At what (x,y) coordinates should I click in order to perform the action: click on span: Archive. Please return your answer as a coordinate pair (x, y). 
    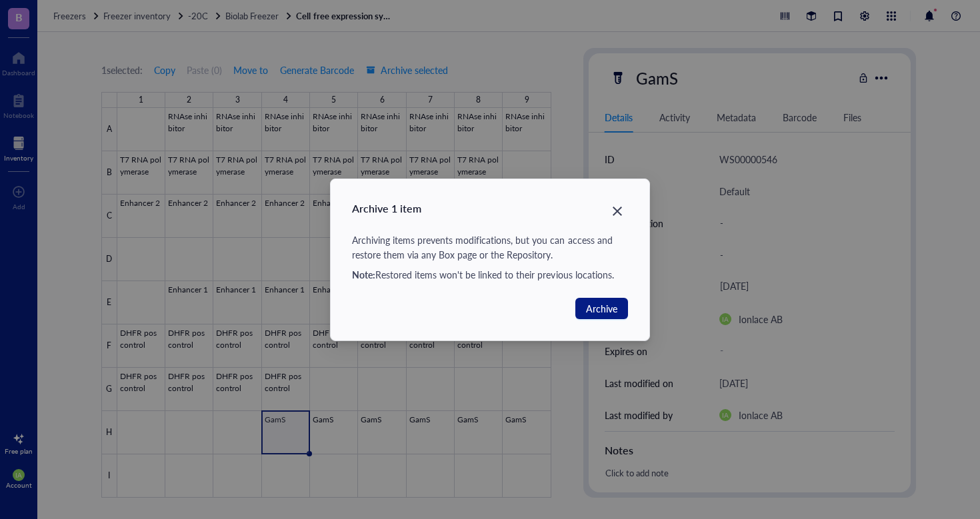
    Looking at the image, I should click on (601, 308).